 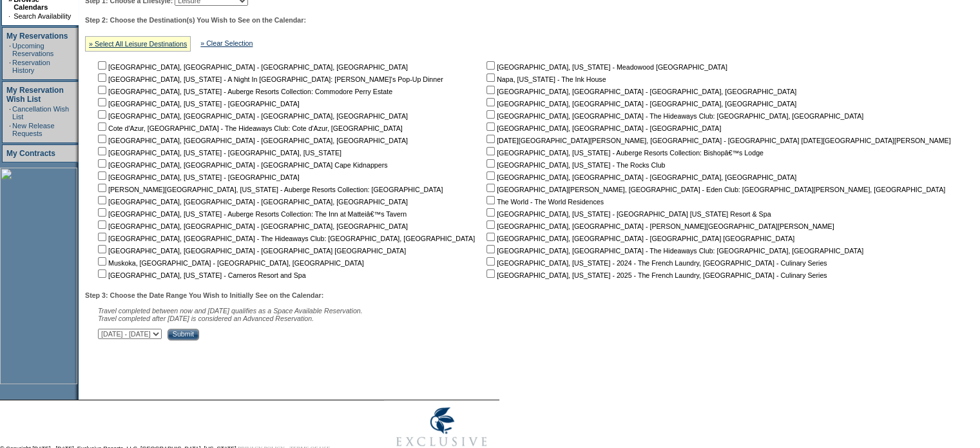 I want to click on a: My Reservation Wish List, so click(x=35, y=95).